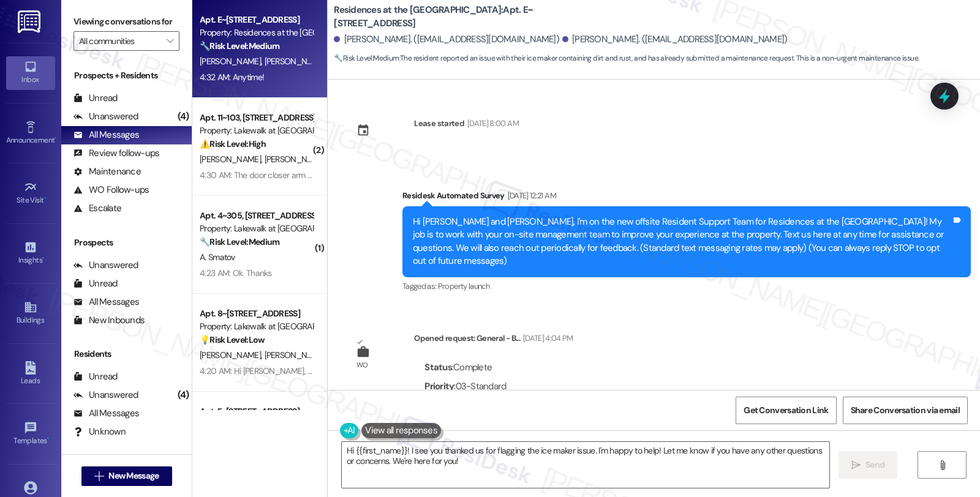 This screenshot has width=980, height=497. Describe the element at coordinates (119, 41) in the screenshot. I see `input: All communities` at that location.